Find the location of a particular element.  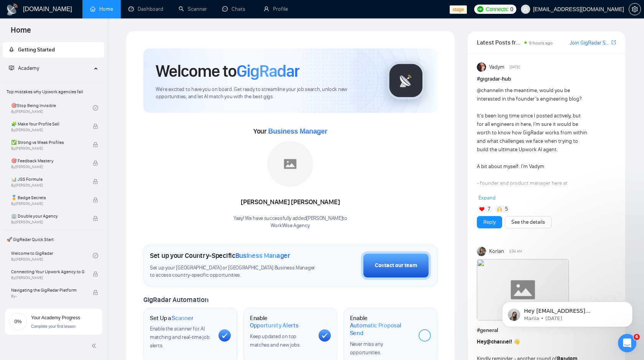

span: 0 is located at coordinates (512, 9).